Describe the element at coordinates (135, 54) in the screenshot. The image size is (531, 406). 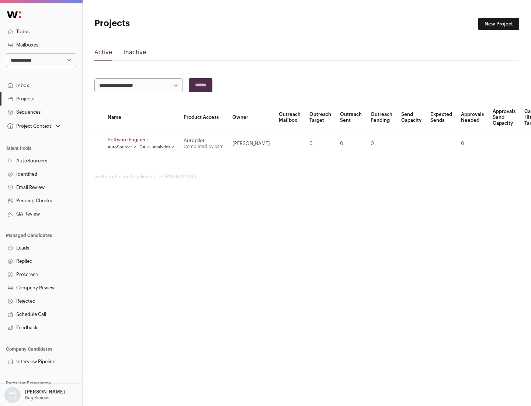
I see `a: Inactive` at that location.